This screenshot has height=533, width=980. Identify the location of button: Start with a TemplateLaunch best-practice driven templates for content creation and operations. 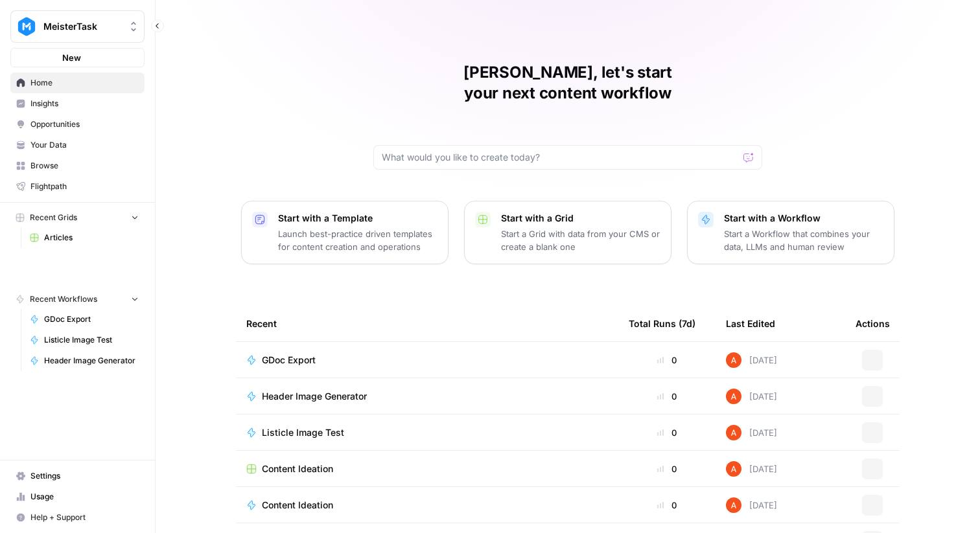
(345, 233).